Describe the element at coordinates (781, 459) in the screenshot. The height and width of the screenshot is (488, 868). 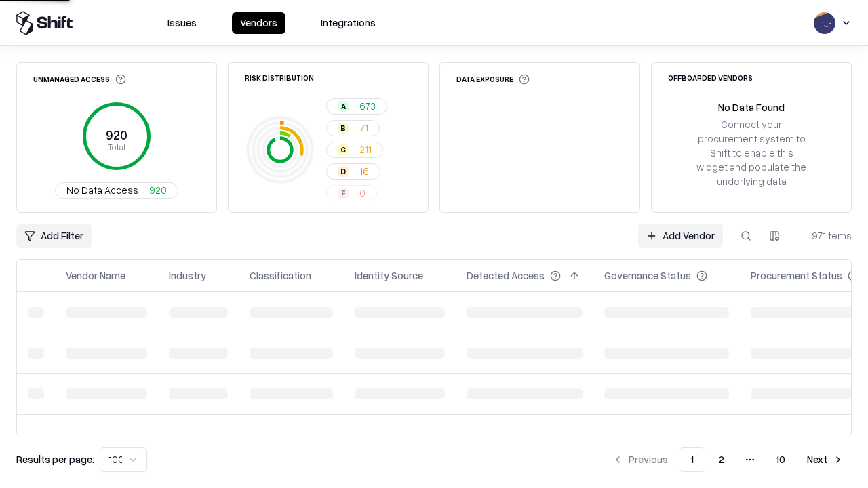
I see `button: 10` at that location.